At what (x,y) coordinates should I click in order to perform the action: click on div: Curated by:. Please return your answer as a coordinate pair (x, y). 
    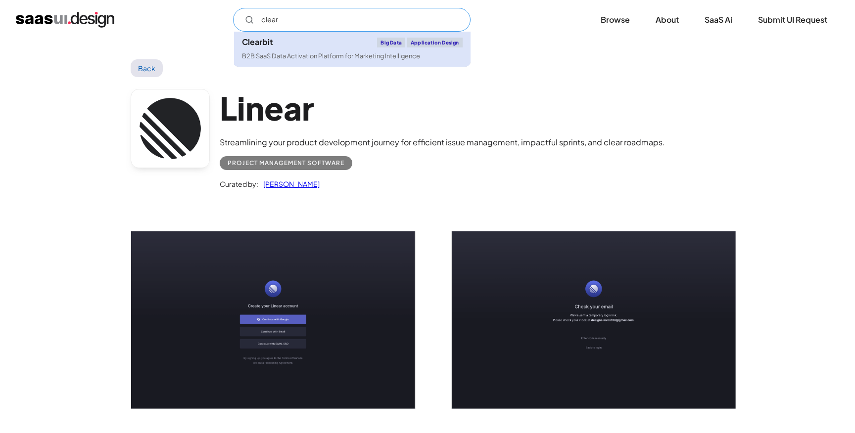
    Looking at the image, I should click on (239, 184).